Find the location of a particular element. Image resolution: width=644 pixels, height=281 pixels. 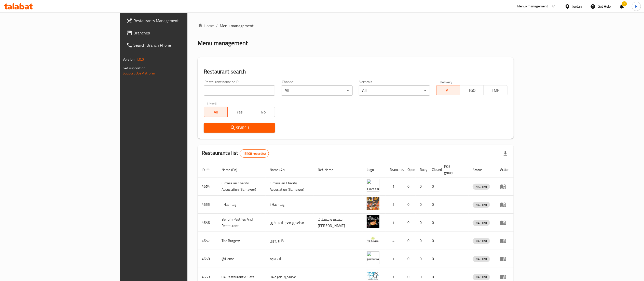

span: TGO is located at coordinates (472, 90).